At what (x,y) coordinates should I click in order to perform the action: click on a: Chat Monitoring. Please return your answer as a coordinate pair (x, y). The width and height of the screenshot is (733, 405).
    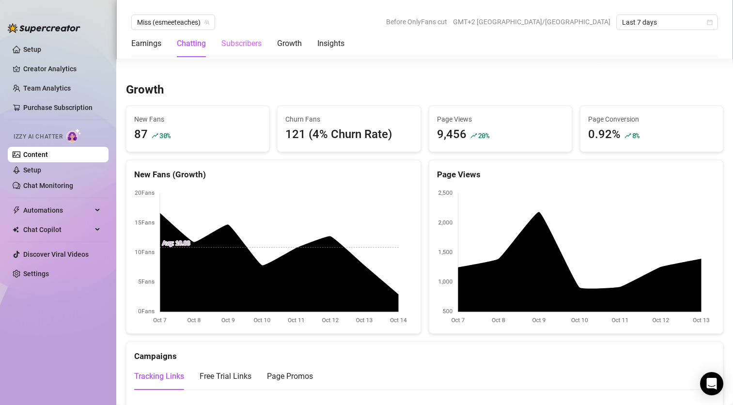
    Looking at the image, I should click on (48, 185).